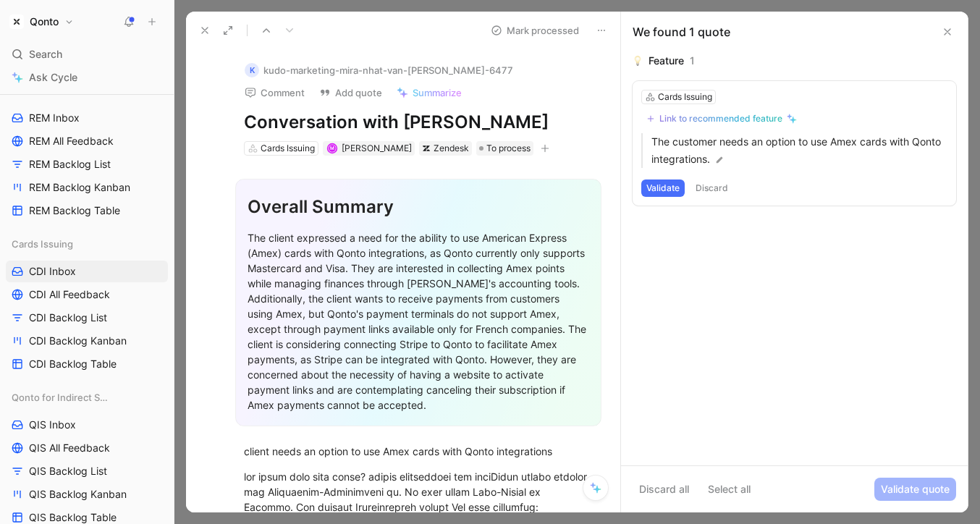 The image size is (980, 524). I want to click on span: REM All Feedback, so click(71, 141).